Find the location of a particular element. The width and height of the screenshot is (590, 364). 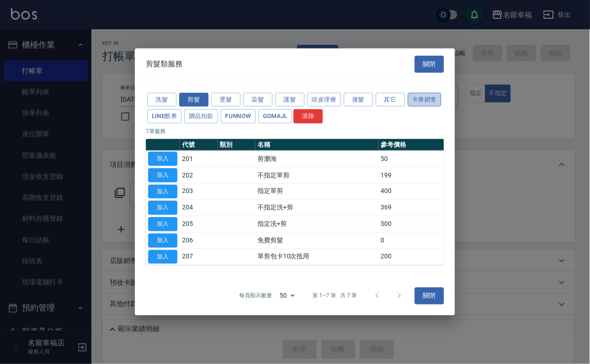

span: 剪髮類服務 is located at coordinates (164, 64).